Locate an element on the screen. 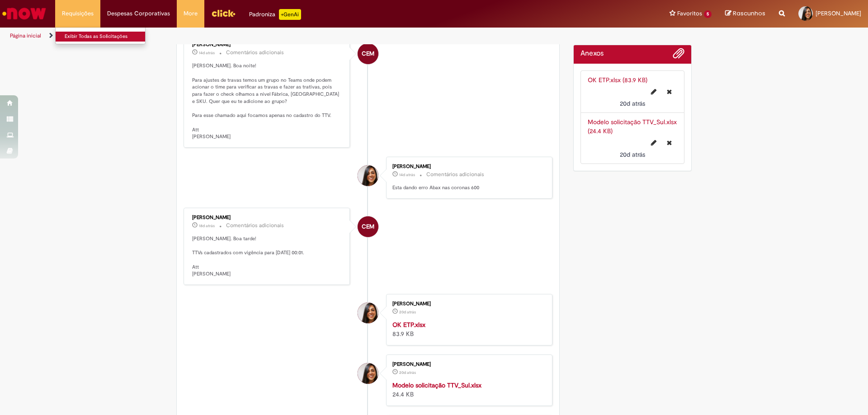 Image resolution: width=868 pixels, height=415 pixels. div: 24.4 KB is located at coordinates (468, 390).